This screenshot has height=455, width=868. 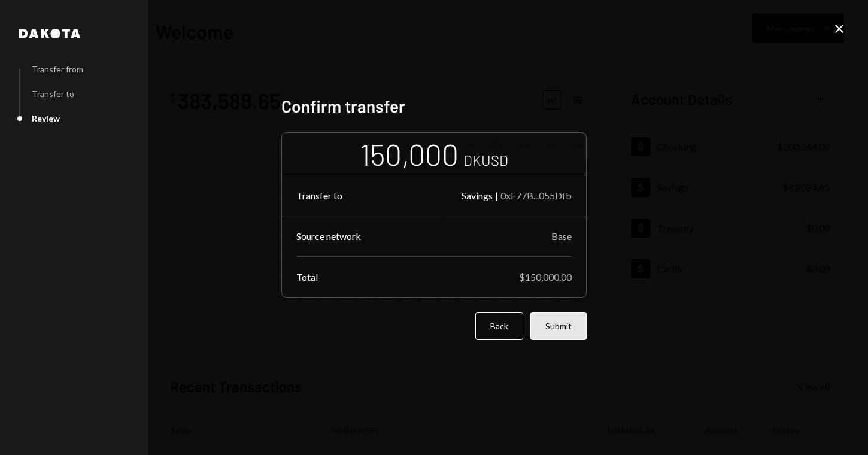 What do you see at coordinates (536, 195) in the screenshot?
I see `div: 0xF77B...055Dfb` at bounding box center [536, 195].